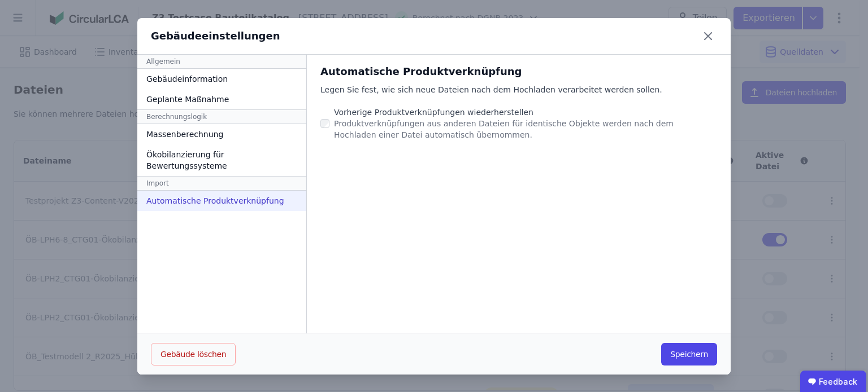 The image size is (868, 392). I want to click on div: Gebäudeeinstellungen, so click(215, 36).